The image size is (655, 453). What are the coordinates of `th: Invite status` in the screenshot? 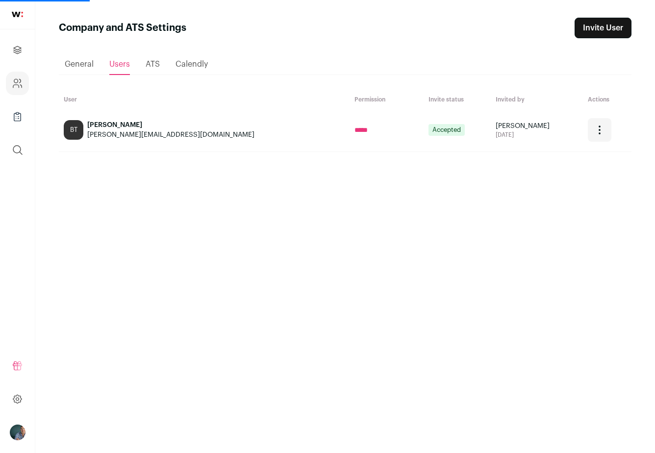 It's located at (457, 100).